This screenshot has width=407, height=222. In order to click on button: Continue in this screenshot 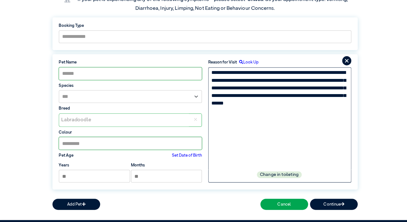, I will do `click(331, 202)`.